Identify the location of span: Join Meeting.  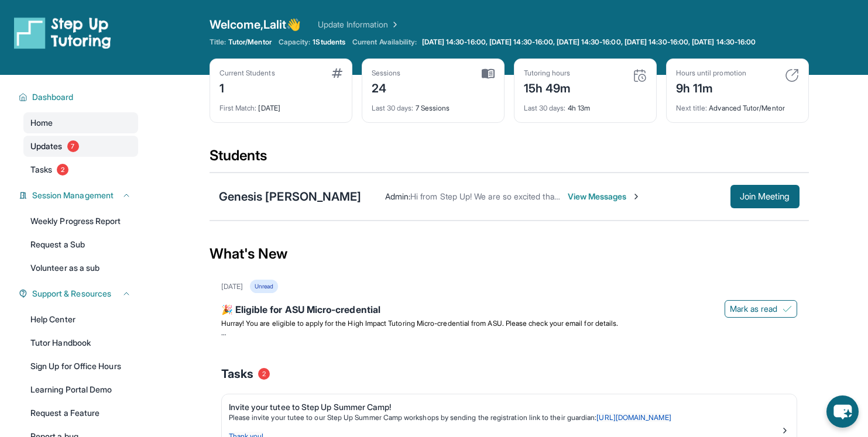
(765, 197).